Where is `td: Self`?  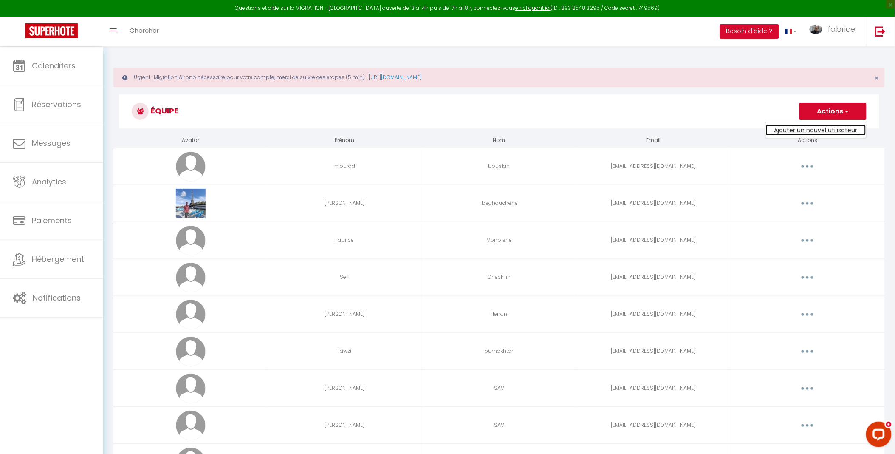 td: Self is located at coordinates (345, 277).